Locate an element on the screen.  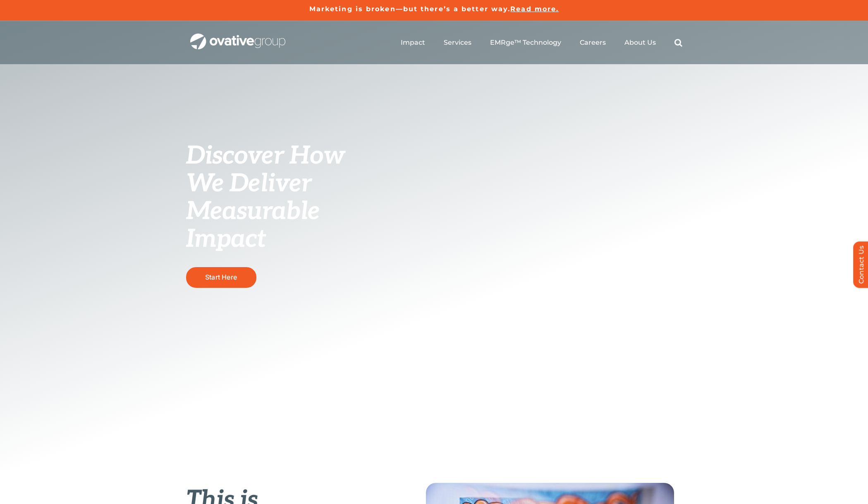
span: About Us is located at coordinates (641, 43).